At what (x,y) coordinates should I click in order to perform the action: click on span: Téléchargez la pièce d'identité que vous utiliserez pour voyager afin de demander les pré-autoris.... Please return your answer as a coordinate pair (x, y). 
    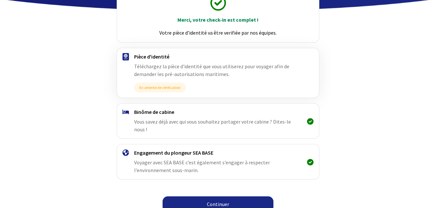
    Looking at the image, I should click on (212, 70).